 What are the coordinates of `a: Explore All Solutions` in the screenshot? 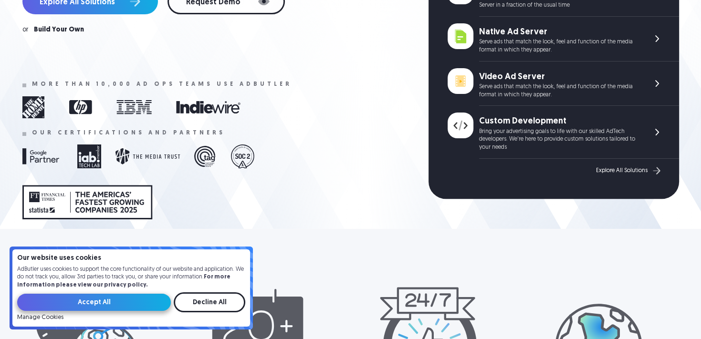 It's located at (629, 171).